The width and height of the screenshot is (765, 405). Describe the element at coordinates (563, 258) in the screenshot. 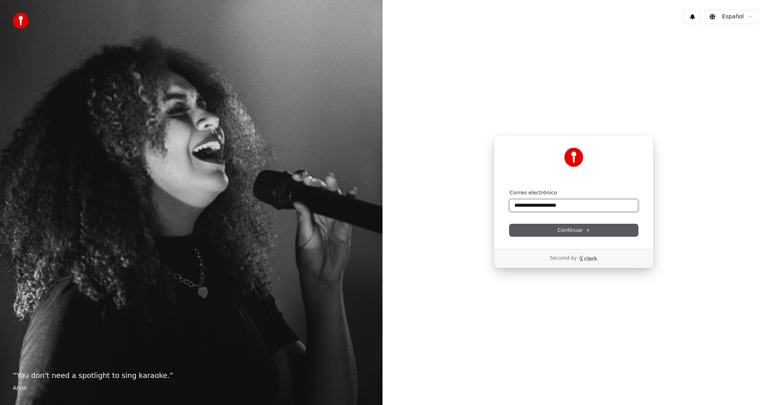

I see `p: Secured by` at that location.